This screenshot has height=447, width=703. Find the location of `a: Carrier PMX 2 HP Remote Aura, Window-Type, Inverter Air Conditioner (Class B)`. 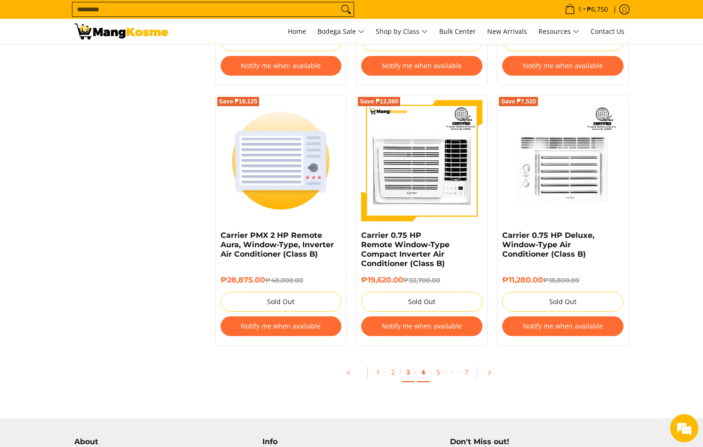

a: Carrier PMX 2 HP Remote Aura, Window-Type, Inverter Air Conditioner (Class B) is located at coordinates (277, 245).